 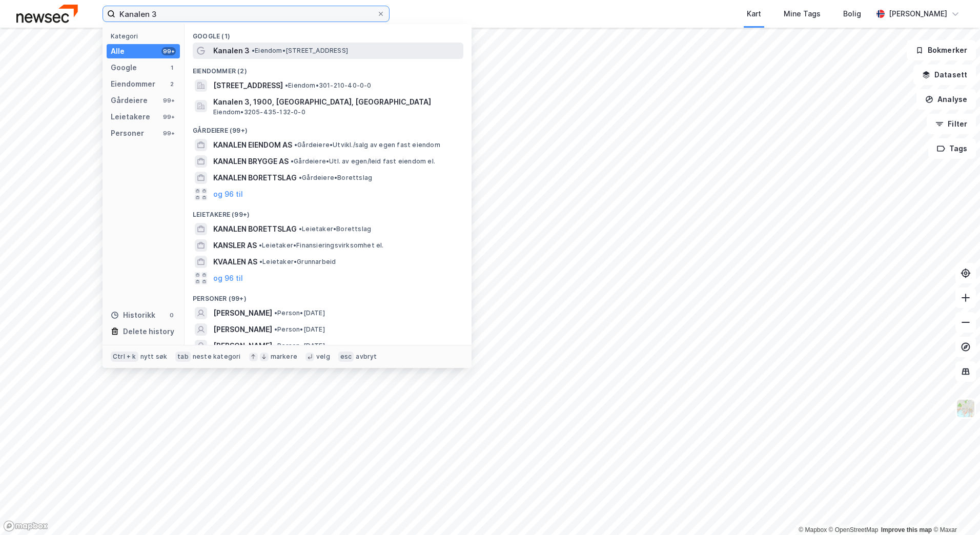 I want to click on span: Gårdeiere • Utl. av egen/leid fast eiendom el., so click(x=362, y=162).